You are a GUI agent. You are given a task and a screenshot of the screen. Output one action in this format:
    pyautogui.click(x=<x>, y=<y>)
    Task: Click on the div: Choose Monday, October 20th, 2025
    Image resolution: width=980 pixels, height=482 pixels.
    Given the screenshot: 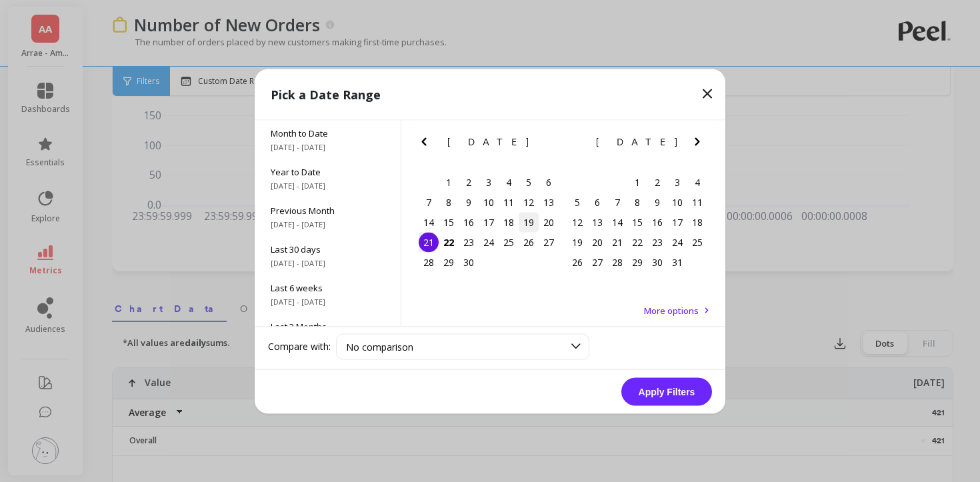 What is the action you would take?
    pyautogui.click(x=598, y=242)
    